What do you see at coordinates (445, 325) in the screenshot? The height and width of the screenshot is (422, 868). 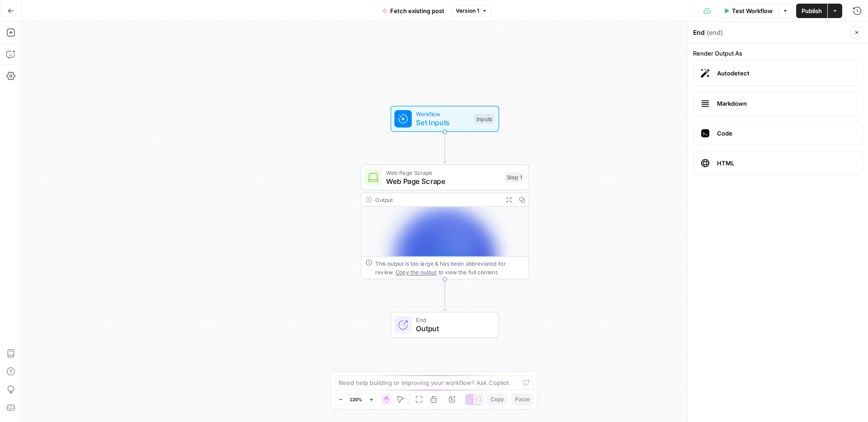 I see `div: EndOutput` at bounding box center [445, 325].